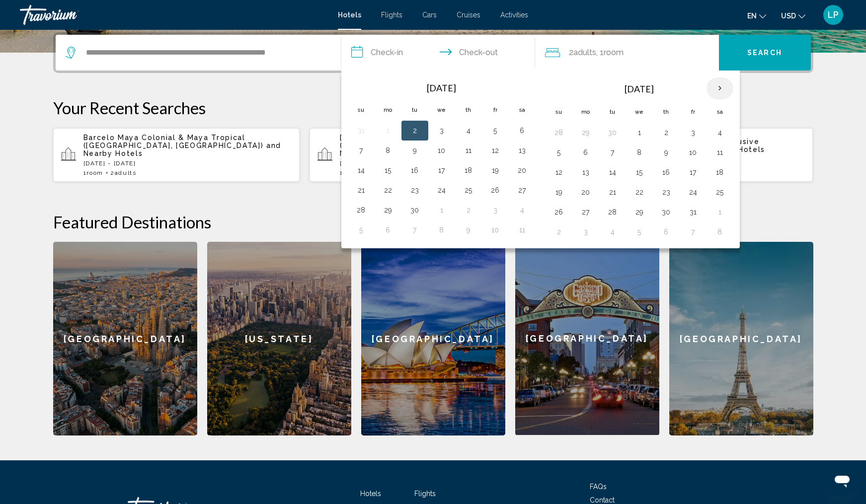 The width and height of the screenshot is (866, 504). I want to click on span: USD, so click(789, 16).